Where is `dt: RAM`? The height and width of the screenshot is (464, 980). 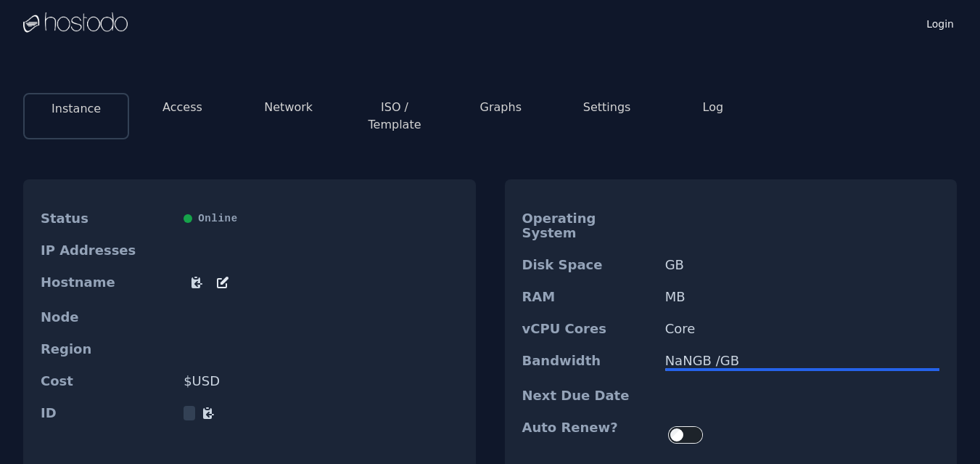
dt: RAM is located at coordinates (588, 297).